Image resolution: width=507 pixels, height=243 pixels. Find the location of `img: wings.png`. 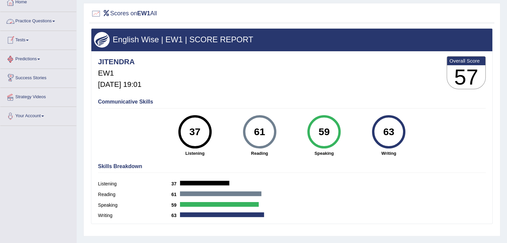

img: wings.png is located at coordinates (102, 40).